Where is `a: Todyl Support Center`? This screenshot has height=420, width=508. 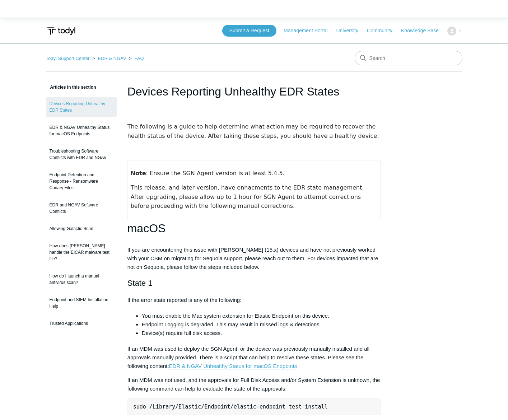 a: Todyl Support Center is located at coordinates (68, 58).